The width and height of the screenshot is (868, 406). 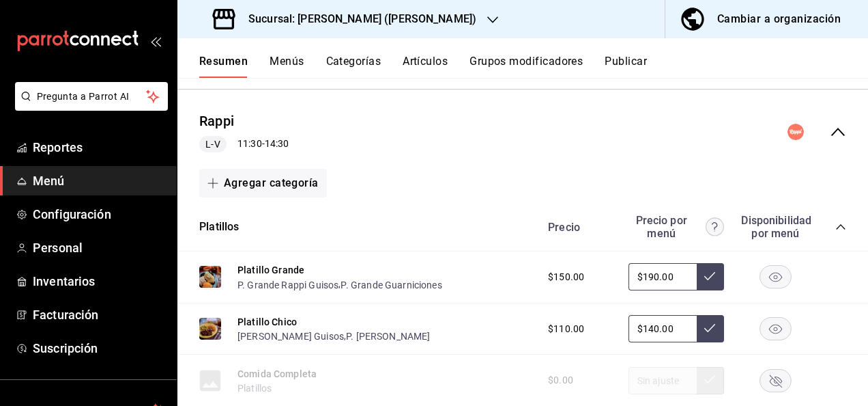 I want to click on a: Pregunta a Parrot AI, so click(x=89, y=106).